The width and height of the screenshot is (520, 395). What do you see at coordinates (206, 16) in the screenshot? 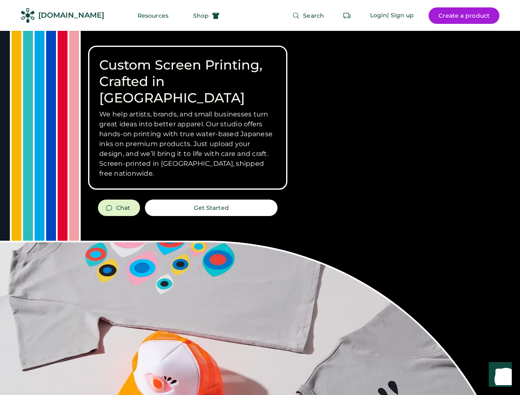
I see `button: Shop` at bounding box center [206, 16].